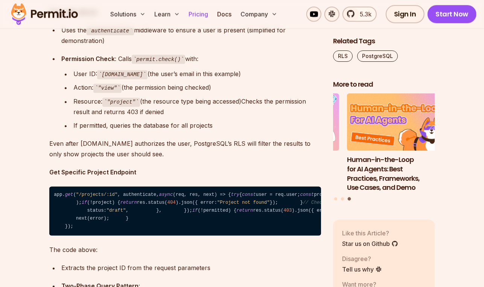 The image size is (484, 287). I want to click on li: 3 of 3, so click(398, 143).